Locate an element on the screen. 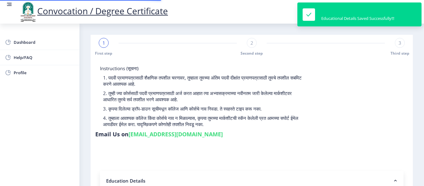  p: 3. कृपया दिलेल्या ड्रॉप-डाउन सूचीमधून कॉलेज आणि कोर्सचे नाव निवडा. ते स्वहस्ते टाइप करू नका. is located at coordinates (203, 109).